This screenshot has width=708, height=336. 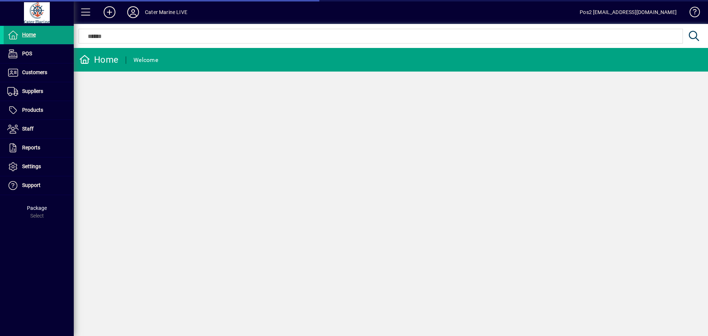 What do you see at coordinates (39, 91) in the screenshot?
I see `a: Suppliers` at bounding box center [39, 91].